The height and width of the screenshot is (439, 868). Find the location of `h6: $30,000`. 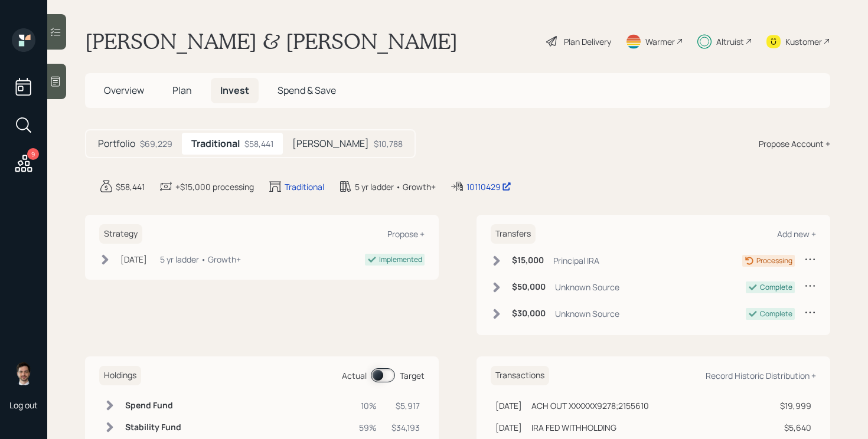

h6: $30,000 is located at coordinates (528, 314).